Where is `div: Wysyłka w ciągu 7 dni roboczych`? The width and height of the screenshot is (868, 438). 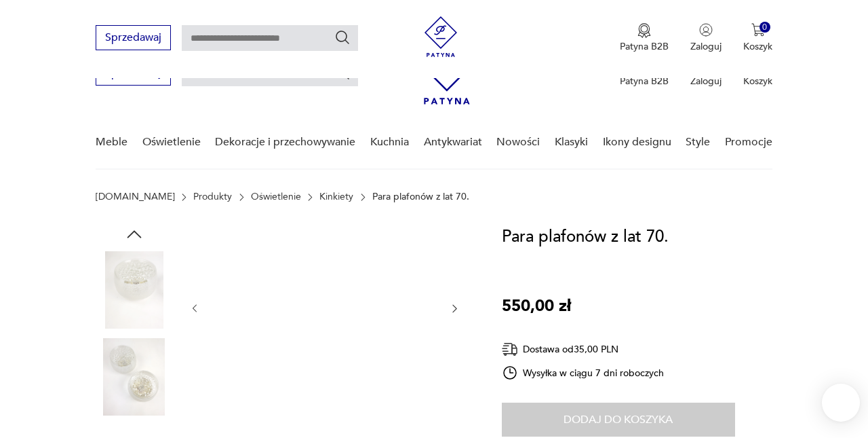 div: Wysyłka w ciągu 7 dni roboczych is located at coordinates (583, 372).